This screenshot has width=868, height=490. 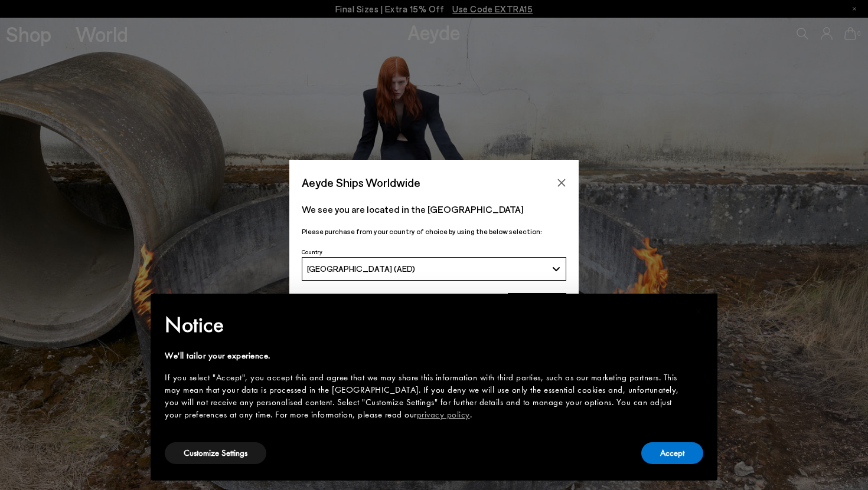 I want to click on a: privacy policy, so click(x=443, y=415).